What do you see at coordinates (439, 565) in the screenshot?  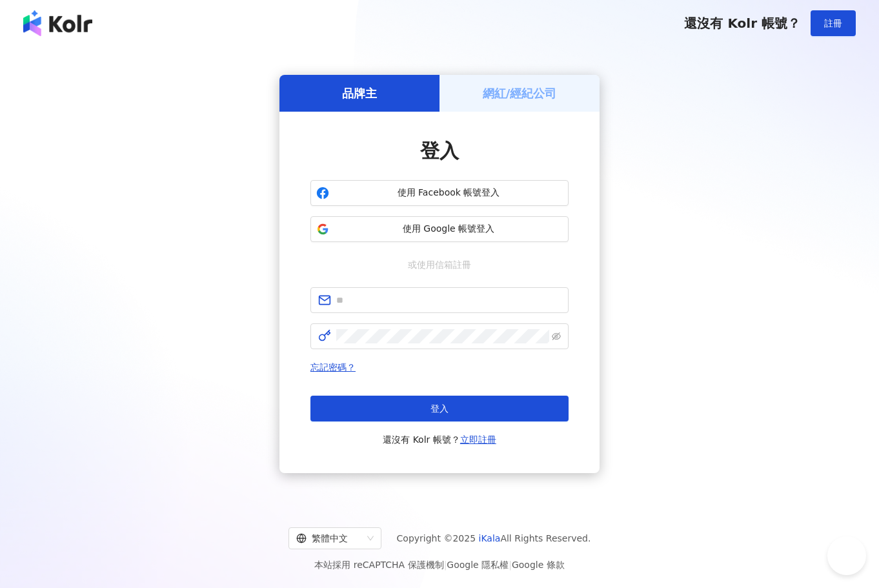 I see `span: 本站採用 reCAPTCHA 保護機制` at bounding box center [439, 565].